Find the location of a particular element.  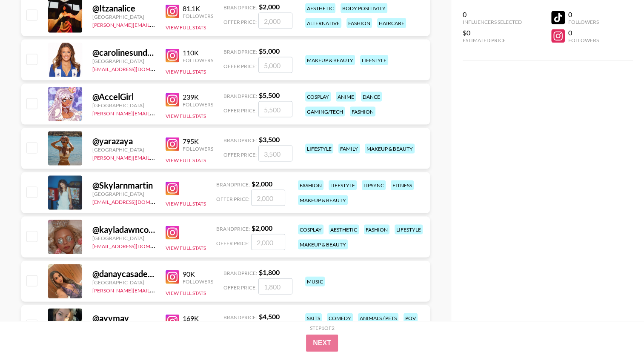

input: 5,500 is located at coordinates (276, 109).